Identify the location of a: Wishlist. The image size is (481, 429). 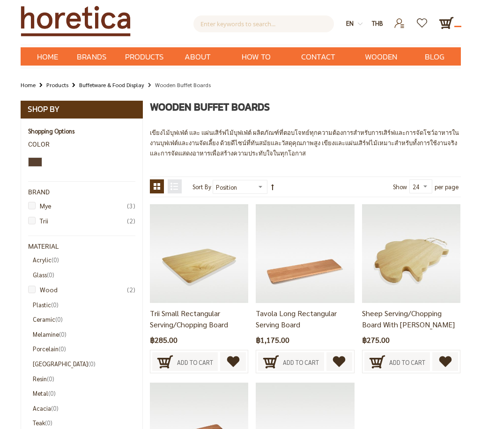
(422, 19).